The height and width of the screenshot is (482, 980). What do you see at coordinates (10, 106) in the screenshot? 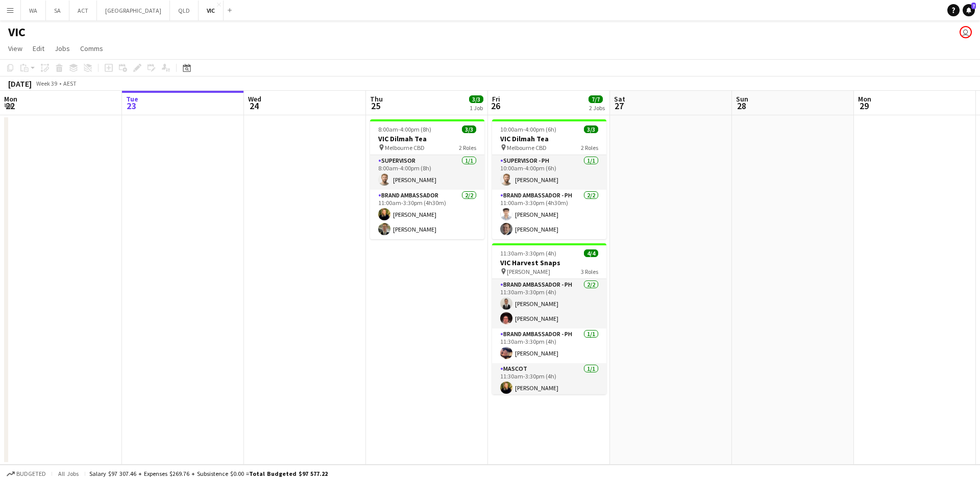
I see `span: 22` at bounding box center [10, 106].